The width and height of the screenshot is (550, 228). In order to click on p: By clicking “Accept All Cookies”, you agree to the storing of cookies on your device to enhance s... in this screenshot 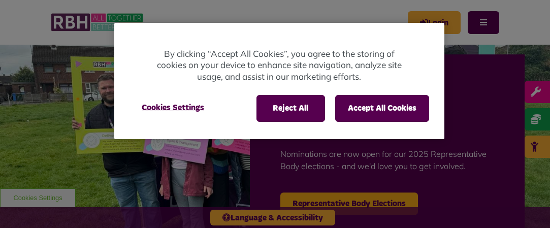, I will do `click(279, 65)`.